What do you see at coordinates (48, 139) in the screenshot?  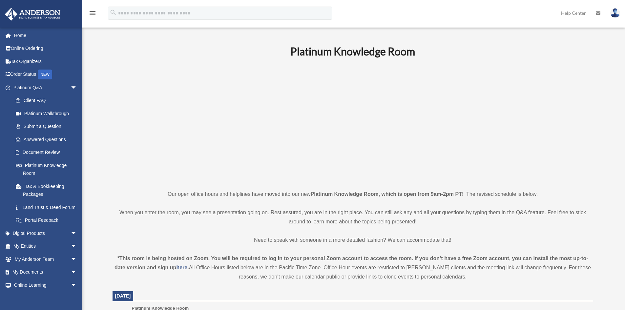 I see `a: Answered Questions` at bounding box center [48, 139].